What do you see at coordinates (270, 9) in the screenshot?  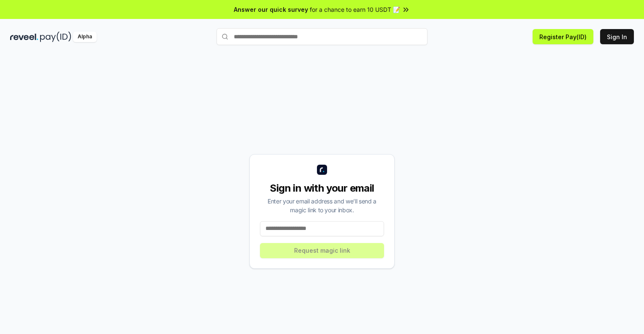 I see `span: Answer our quick survey` at bounding box center [270, 9].